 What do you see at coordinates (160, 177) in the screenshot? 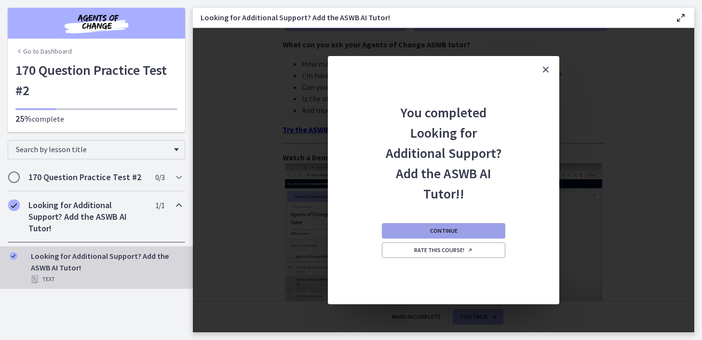
I see `span: 0 / 3` at bounding box center [160, 177].